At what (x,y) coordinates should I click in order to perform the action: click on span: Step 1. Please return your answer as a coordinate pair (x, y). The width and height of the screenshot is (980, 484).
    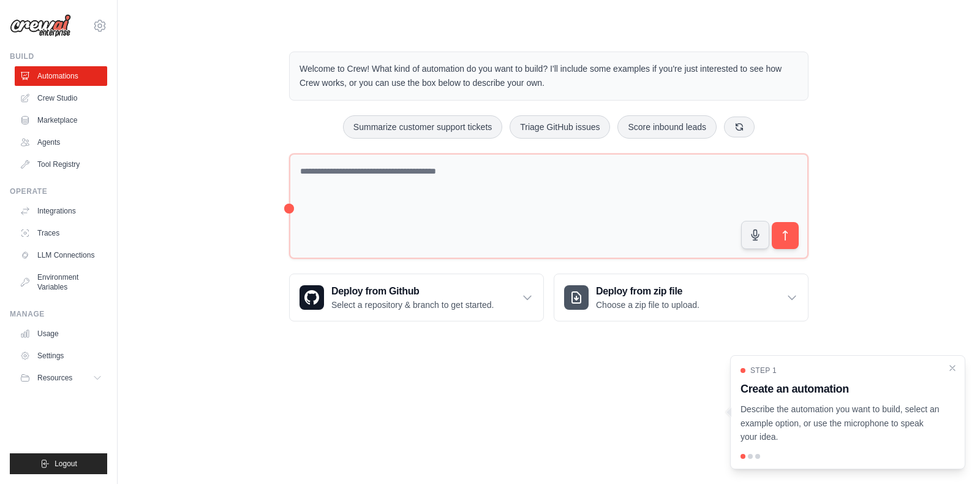
    Looking at the image, I should click on (764, 370).